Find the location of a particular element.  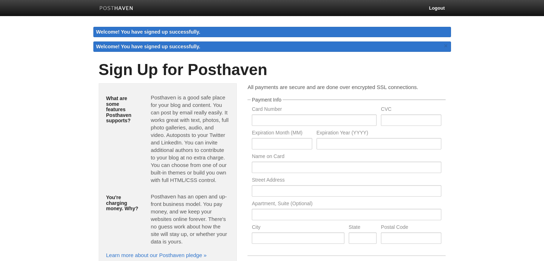

label: Apartment, Suite (Optional) is located at coordinates (346, 204).